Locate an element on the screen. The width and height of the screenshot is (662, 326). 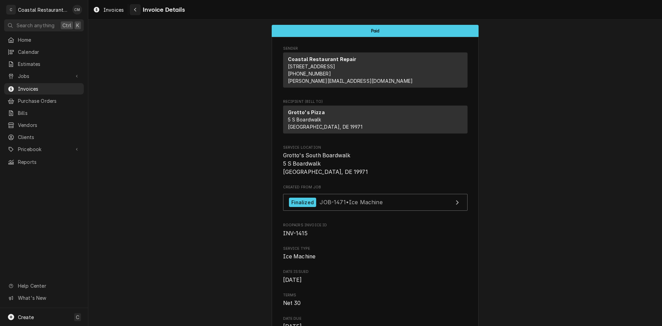
a: Reports is located at coordinates (44, 162).